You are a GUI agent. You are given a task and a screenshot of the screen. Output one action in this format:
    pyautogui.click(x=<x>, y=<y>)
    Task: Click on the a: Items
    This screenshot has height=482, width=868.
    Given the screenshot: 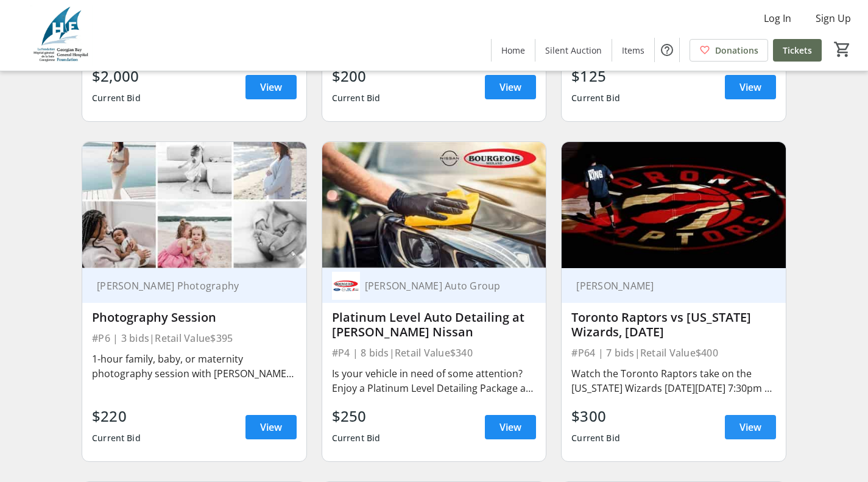 What is the action you would take?
    pyautogui.click(x=633, y=50)
    